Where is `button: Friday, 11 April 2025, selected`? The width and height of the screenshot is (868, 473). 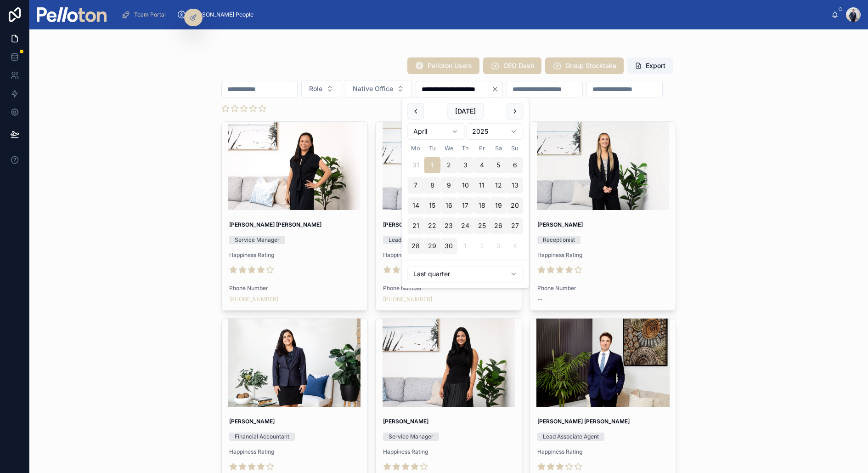 button: Friday, 11 April 2025, selected is located at coordinates (482, 185).